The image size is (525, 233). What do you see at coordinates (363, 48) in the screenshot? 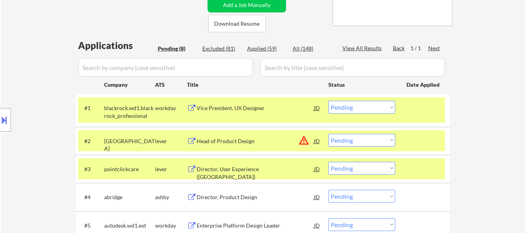
I see `div: View All Results` at bounding box center [363, 48].